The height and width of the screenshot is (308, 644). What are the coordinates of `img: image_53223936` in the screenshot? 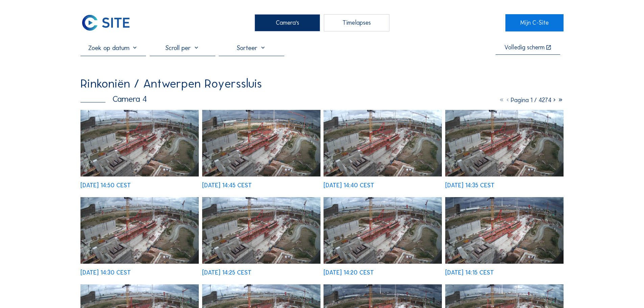 It's located at (383, 230).